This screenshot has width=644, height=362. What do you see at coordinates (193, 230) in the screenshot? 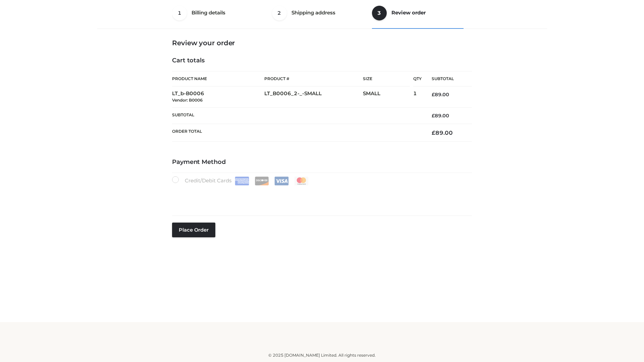
I see `button: Place order` at bounding box center [193, 230].